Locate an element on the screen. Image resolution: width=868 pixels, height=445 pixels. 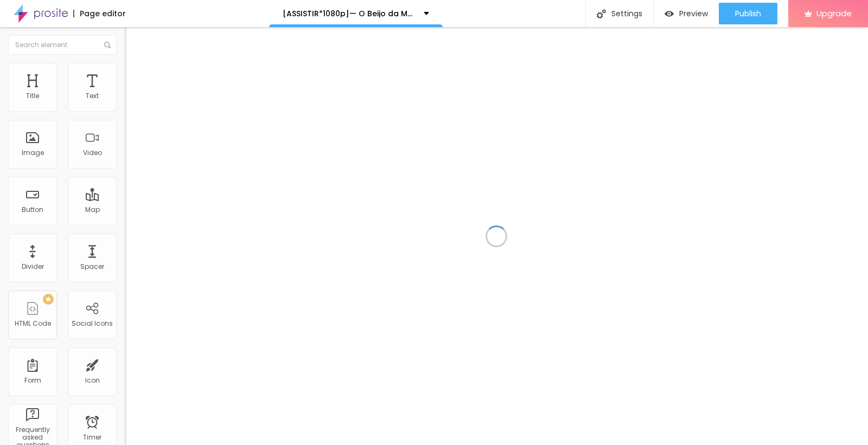
div: Title is located at coordinates (32, 96).